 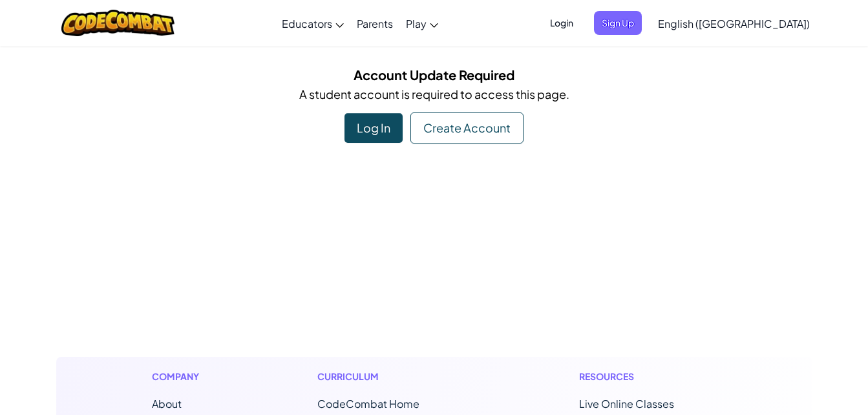 What do you see at coordinates (307, 24) in the screenshot?
I see `span: Educators` at bounding box center [307, 24].